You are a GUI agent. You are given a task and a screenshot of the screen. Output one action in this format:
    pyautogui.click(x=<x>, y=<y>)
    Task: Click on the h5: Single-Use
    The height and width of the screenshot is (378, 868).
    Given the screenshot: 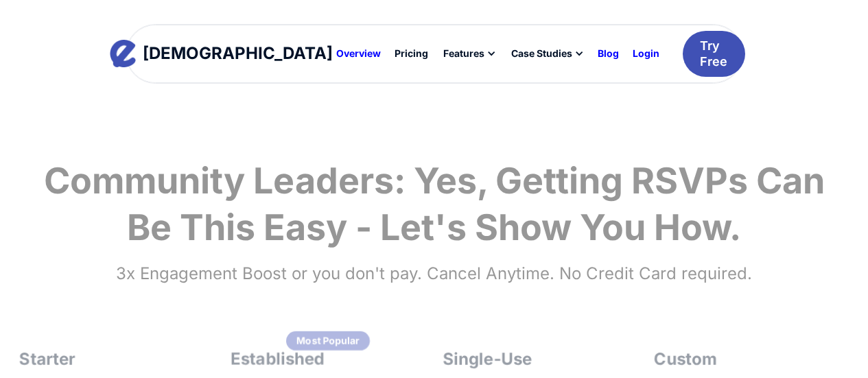 What is the action you would take?
    pyautogui.click(x=540, y=360)
    